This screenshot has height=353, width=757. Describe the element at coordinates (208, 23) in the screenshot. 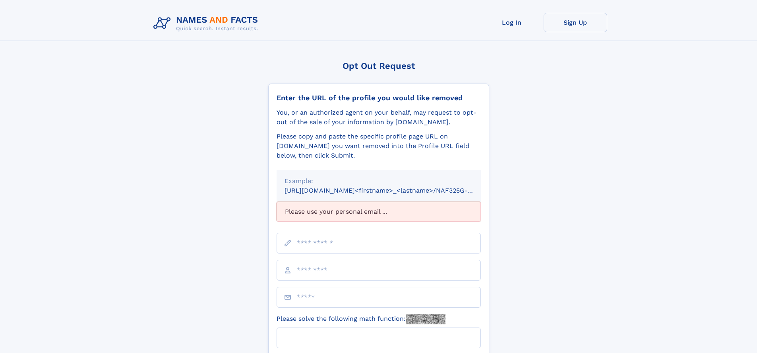

I see `img: Logo Names and Facts` at that location.